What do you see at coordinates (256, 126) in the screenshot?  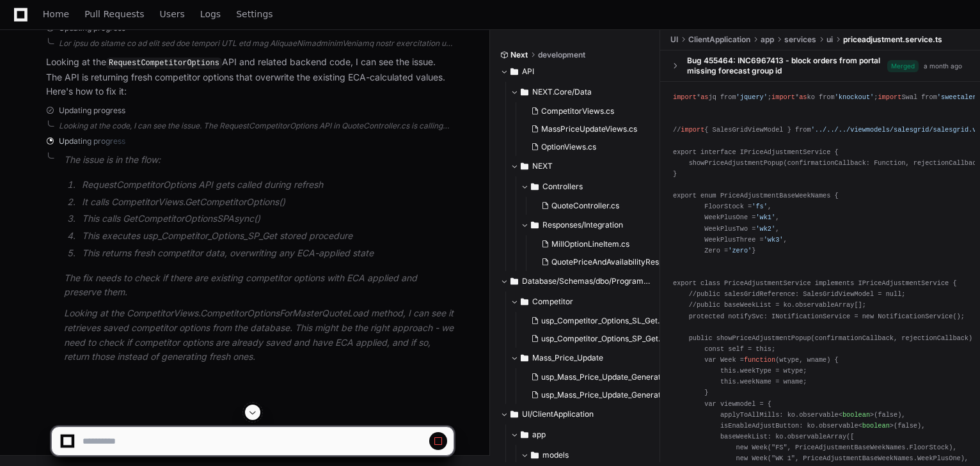 I see `div: Looking at the code, I can see the issue. The RequestCompetitorOptions API in QuoteController.cs ...` at bounding box center [256, 126].